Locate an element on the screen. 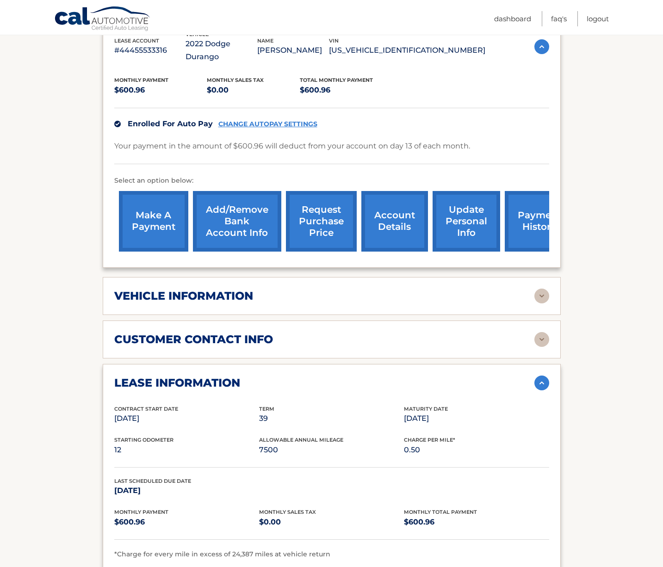 Image resolution: width=663 pixels, height=567 pixels. span: Monthly Total Payment is located at coordinates (440, 512).